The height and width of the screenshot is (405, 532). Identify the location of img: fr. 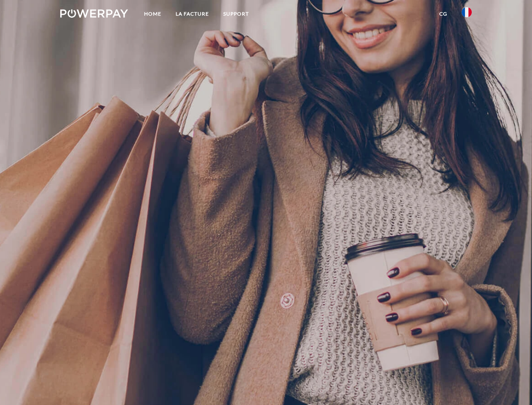
(467, 12).